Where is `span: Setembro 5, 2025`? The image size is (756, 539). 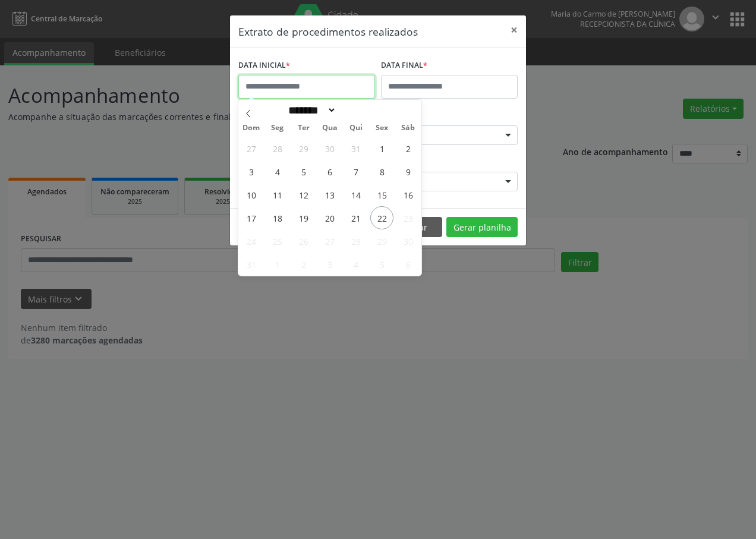 span: Setembro 5, 2025 is located at coordinates (382, 264).